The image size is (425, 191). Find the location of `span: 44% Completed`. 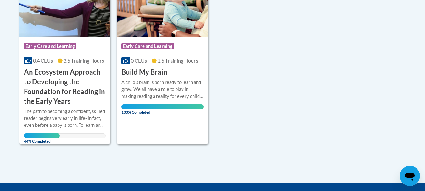

span: 44% Completed is located at coordinates (42, 138).